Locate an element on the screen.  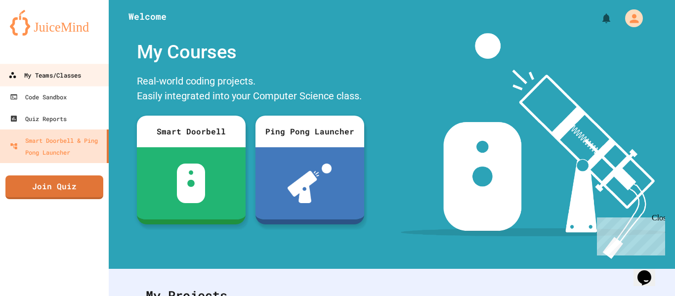
div: Real-world coding projects. Easily integrated into your Computer Science class. is located at coordinates (251, 89).